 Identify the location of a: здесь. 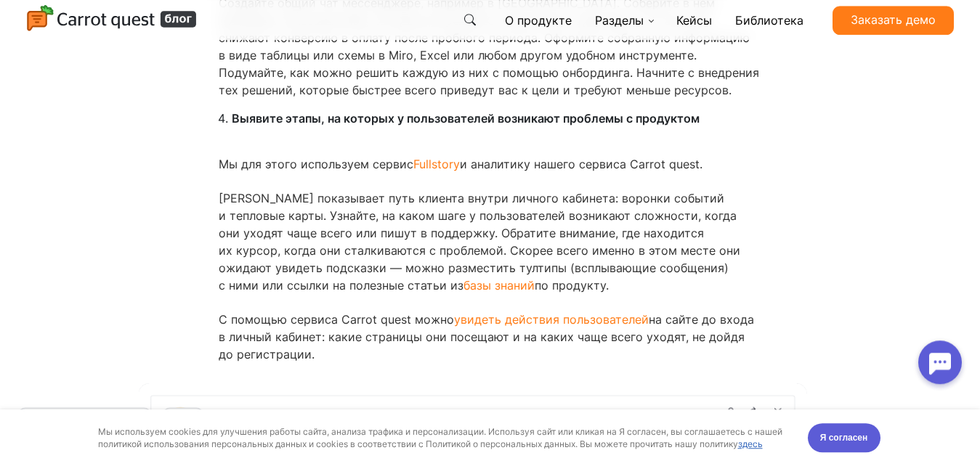
(750, 34).